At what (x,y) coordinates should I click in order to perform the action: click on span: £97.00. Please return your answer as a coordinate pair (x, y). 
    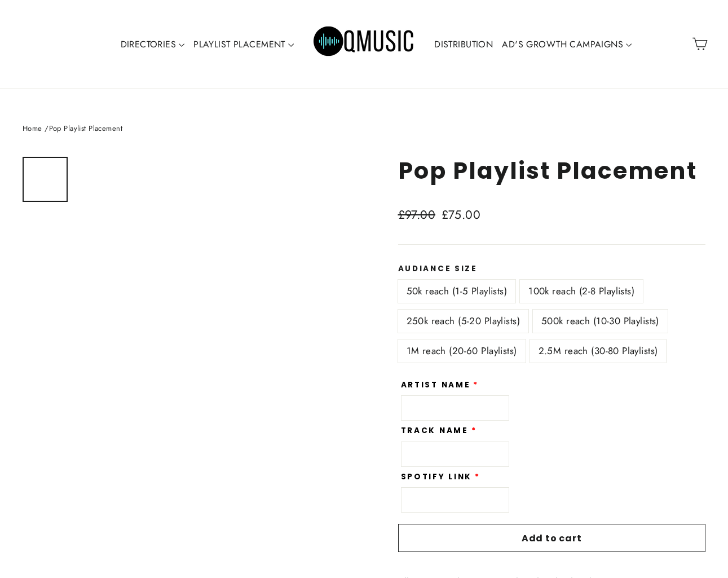
    Looking at the image, I should click on (419, 215).